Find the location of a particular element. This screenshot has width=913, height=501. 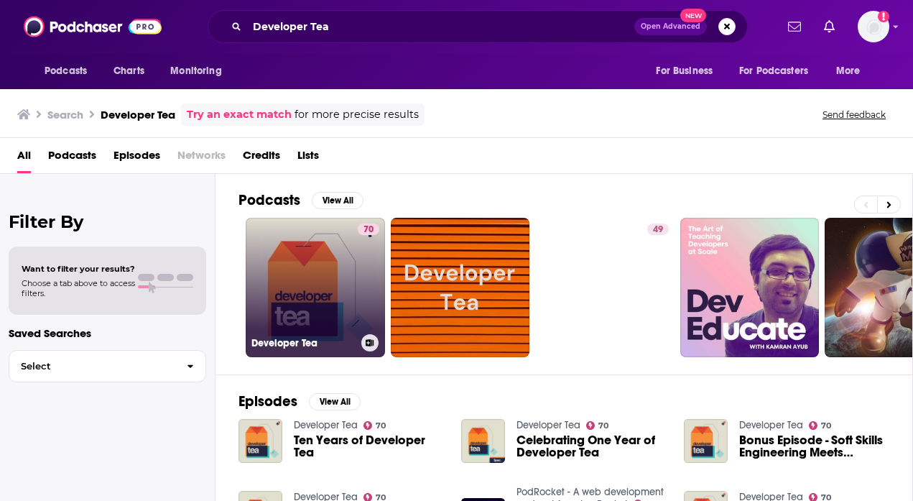

span: Open Advanced is located at coordinates (671, 27).